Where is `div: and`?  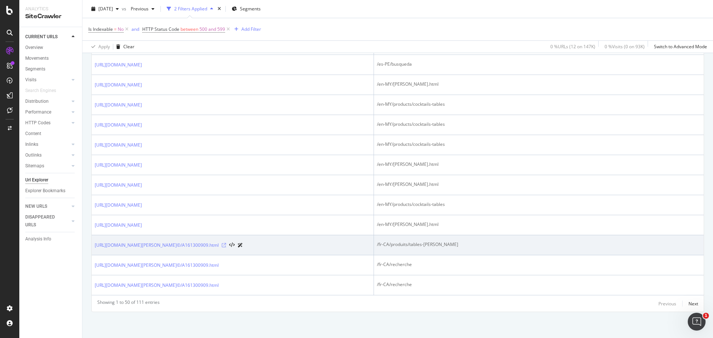
div: and is located at coordinates (135, 29).